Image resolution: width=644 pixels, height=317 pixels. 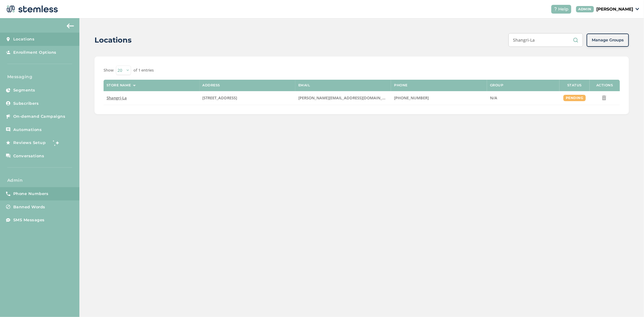 I want to click on span: Locations, so click(x=24, y=39).